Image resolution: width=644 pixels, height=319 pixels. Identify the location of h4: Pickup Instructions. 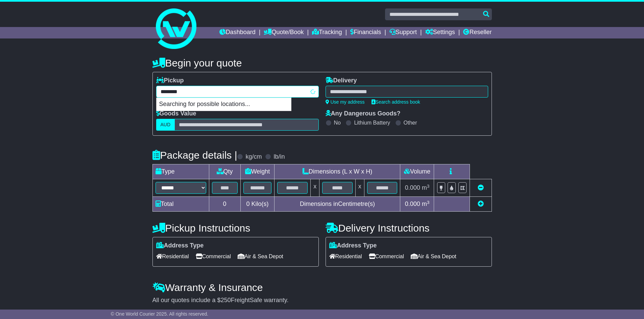
(235, 228).